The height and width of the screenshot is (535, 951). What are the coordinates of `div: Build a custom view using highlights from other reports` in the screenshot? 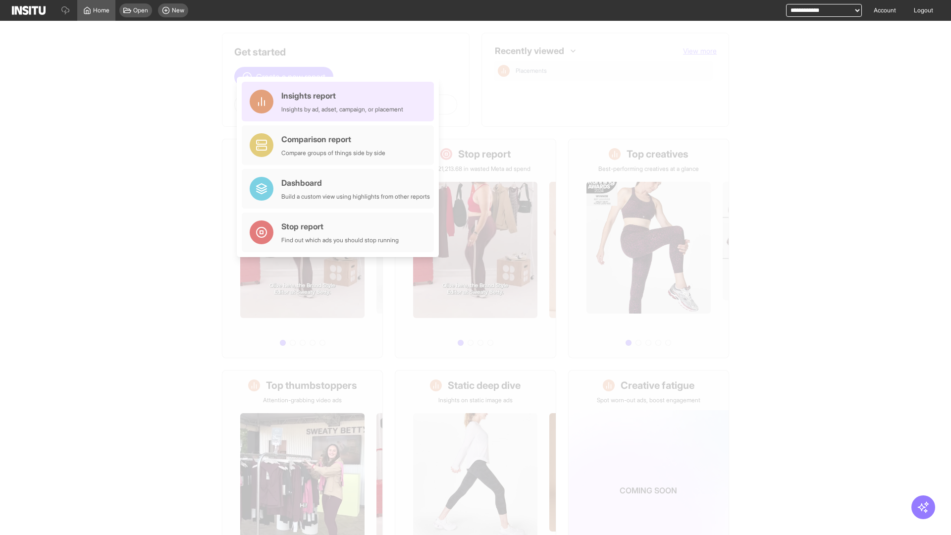 It's located at (356, 197).